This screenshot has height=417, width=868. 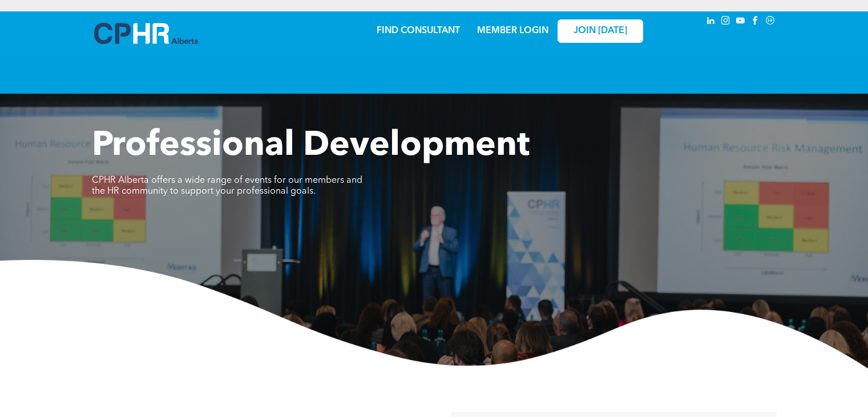 I want to click on span: CPHR Alberta offers a wide range of events for our members and the HR community to support your p..., so click(x=227, y=185).